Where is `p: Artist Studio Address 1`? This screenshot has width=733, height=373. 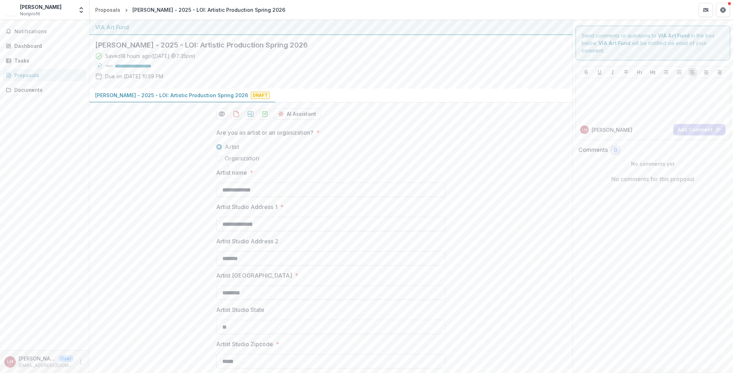
p: Artist Studio Address 1 is located at coordinates (246, 207).